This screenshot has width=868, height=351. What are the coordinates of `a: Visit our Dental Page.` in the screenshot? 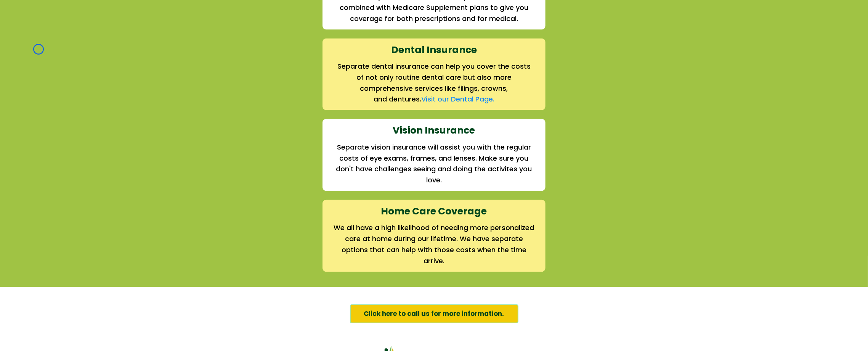 It's located at (458, 99).